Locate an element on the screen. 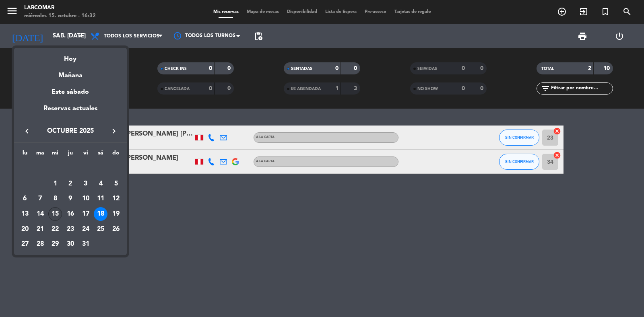 The image size is (644, 317). div: 7 is located at coordinates (40, 199).